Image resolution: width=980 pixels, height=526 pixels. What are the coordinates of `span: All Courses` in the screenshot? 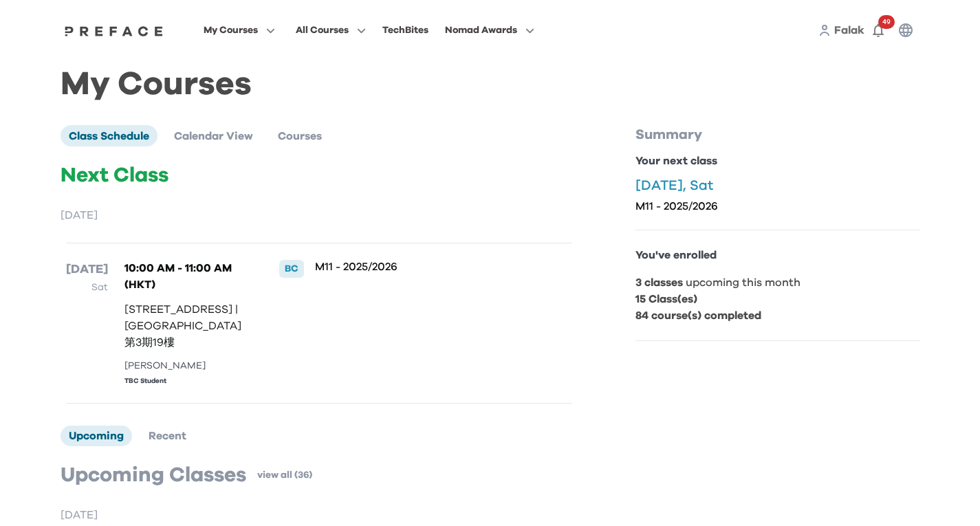 It's located at (322, 30).